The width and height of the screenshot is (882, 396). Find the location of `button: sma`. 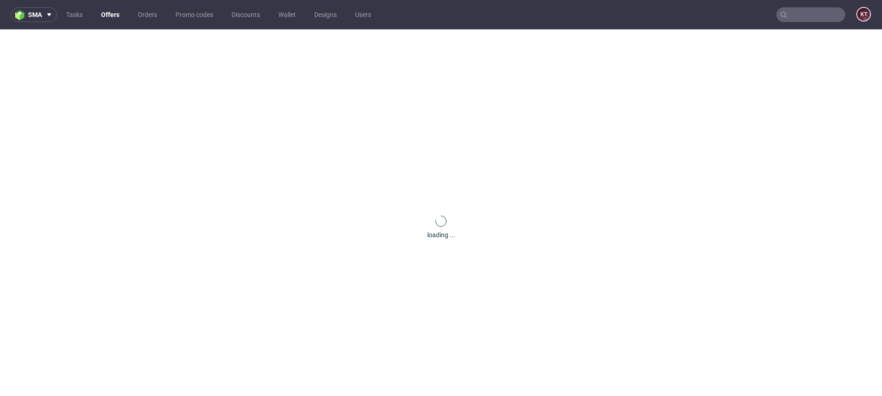

button: sma is located at coordinates (34, 15).